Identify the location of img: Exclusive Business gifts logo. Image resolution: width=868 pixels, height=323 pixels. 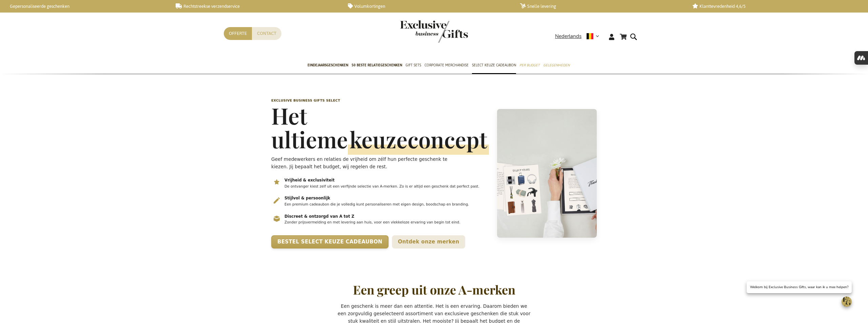
(434, 31).